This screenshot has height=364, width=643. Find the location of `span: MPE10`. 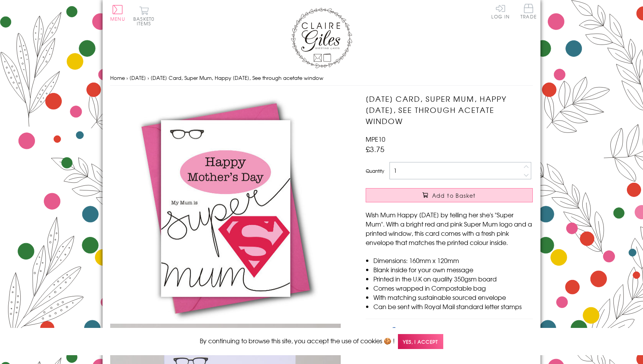

span: MPE10 is located at coordinates (375, 139).